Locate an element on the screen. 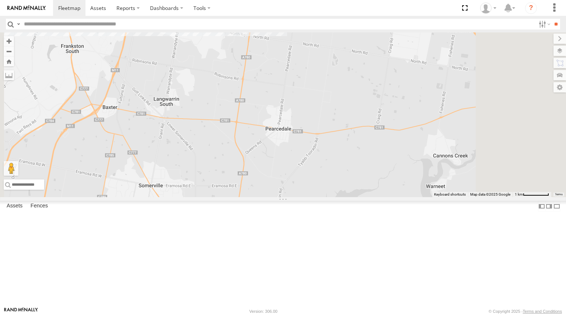  a: Visit our Website is located at coordinates (21, 311).